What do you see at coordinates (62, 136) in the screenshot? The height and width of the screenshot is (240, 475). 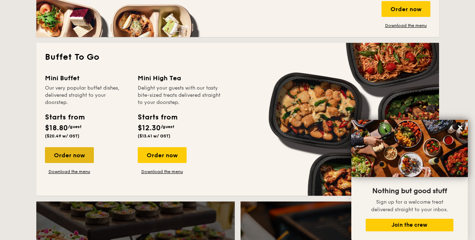 I see `span: ($20.49 w/ GST)` at bounding box center [62, 136].